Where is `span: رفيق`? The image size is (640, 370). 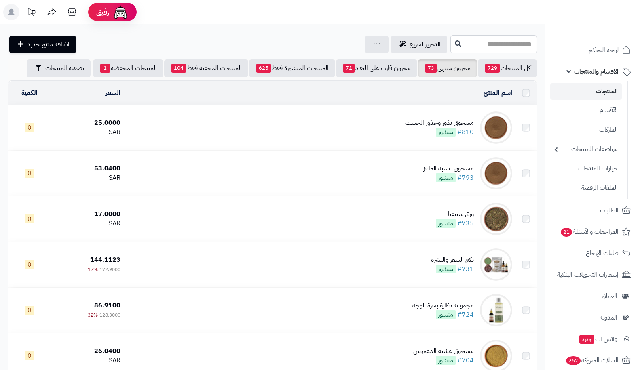 span: رفيق is located at coordinates (103, 12).